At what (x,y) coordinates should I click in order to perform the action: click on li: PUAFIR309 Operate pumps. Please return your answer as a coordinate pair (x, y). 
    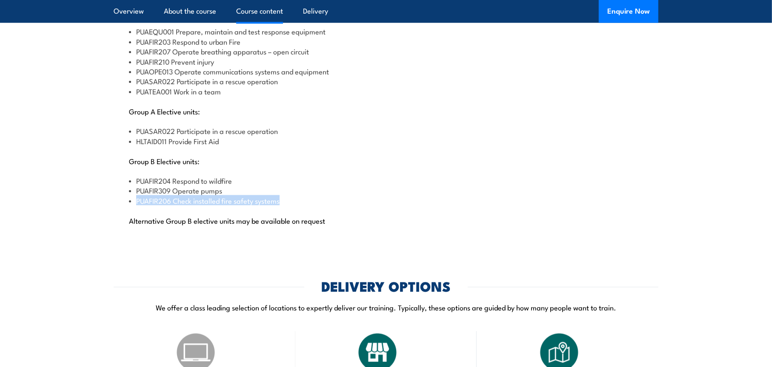
    Looking at the image, I should click on (386, 190).